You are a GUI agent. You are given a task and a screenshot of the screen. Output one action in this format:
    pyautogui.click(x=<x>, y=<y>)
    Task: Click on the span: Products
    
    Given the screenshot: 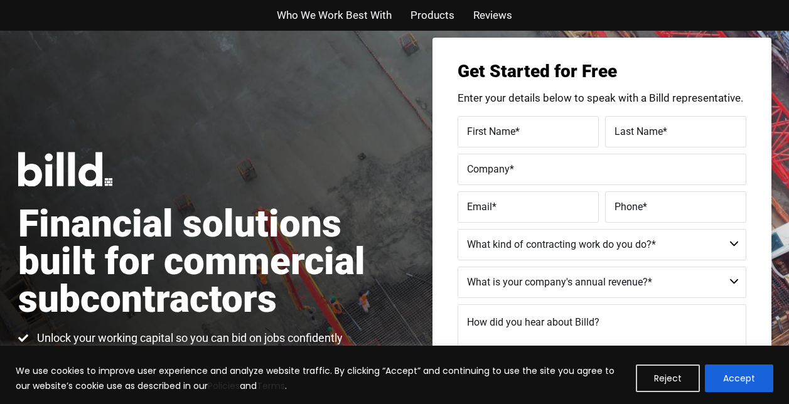 What is the action you would take?
    pyautogui.click(x=433, y=15)
    